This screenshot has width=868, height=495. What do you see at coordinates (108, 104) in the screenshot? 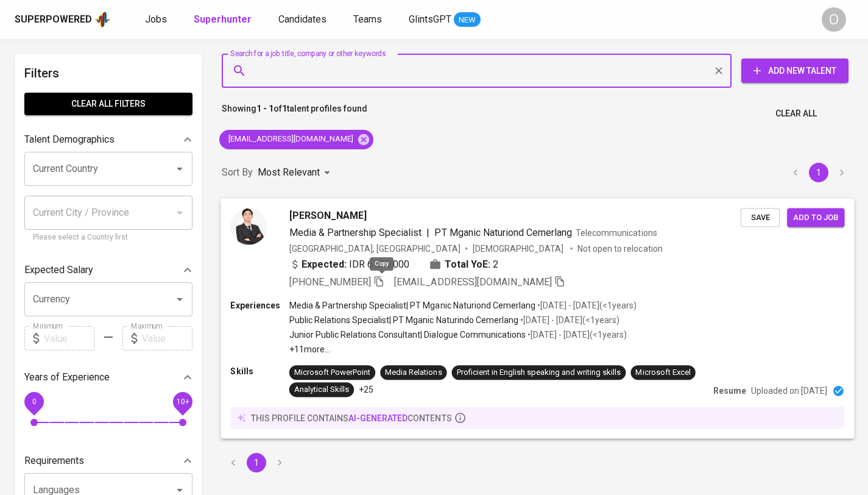
I see `button: Clear All filters` at bounding box center [108, 104].